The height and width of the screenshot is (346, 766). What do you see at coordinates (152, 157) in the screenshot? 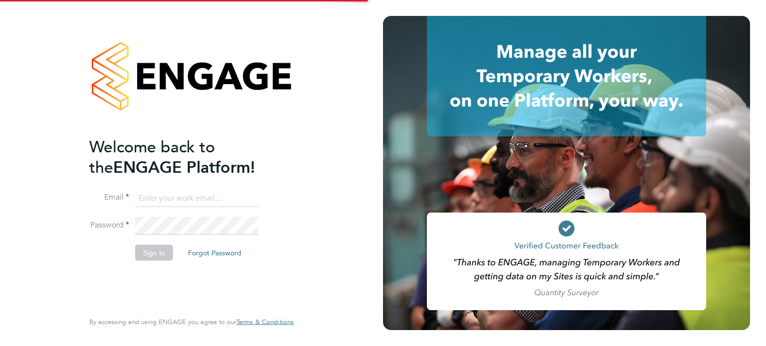
I see `span: Welcome back to the` at bounding box center [152, 157].